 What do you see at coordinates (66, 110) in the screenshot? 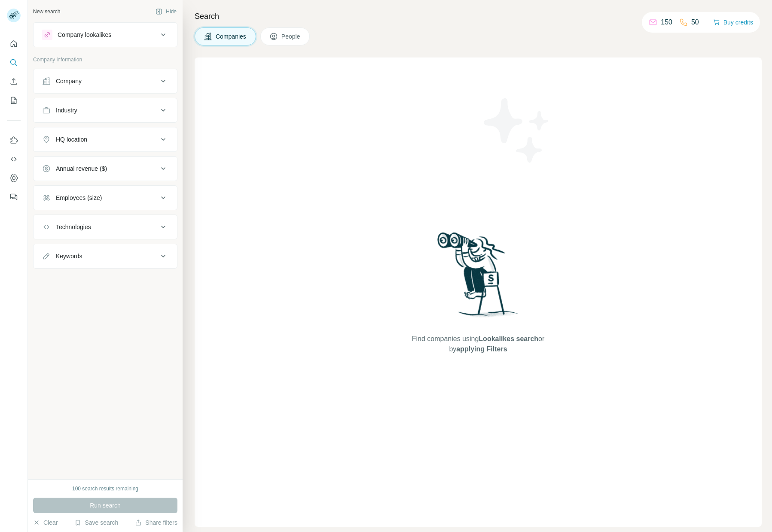
I see `div: Industry` at bounding box center [66, 110].